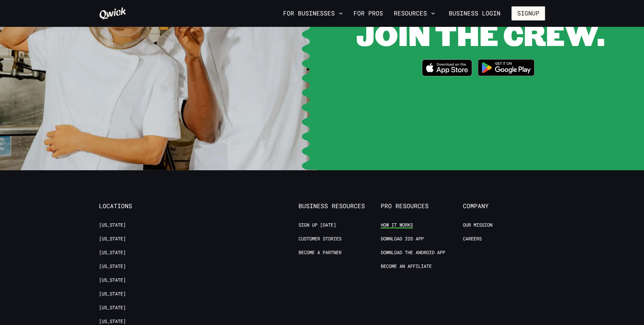 The image size is (644, 325). What do you see at coordinates (406, 266) in the screenshot?
I see `a: Become an Affiliate` at bounding box center [406, 266].